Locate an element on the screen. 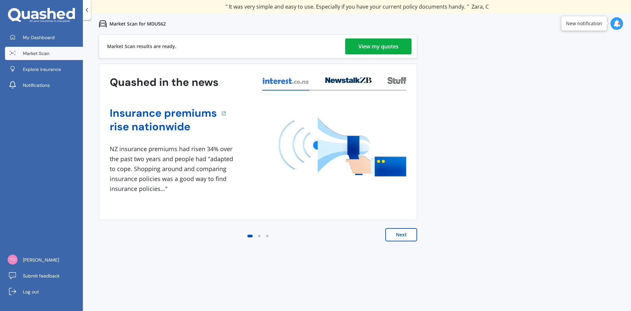 Image resolution: width=631 pixels, height=311 pixels. div: Market Scan results are ready. is located at coordinates (142, 46).